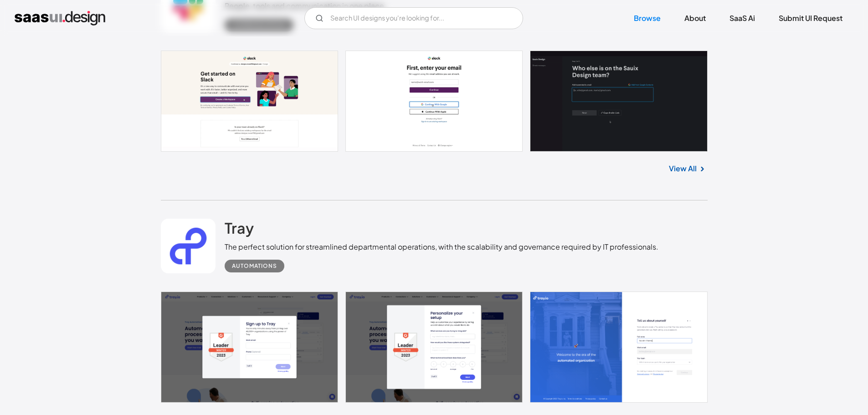  Describe the element at coordinates (60, 18) in the screenshot. I see `a: home` at that location.